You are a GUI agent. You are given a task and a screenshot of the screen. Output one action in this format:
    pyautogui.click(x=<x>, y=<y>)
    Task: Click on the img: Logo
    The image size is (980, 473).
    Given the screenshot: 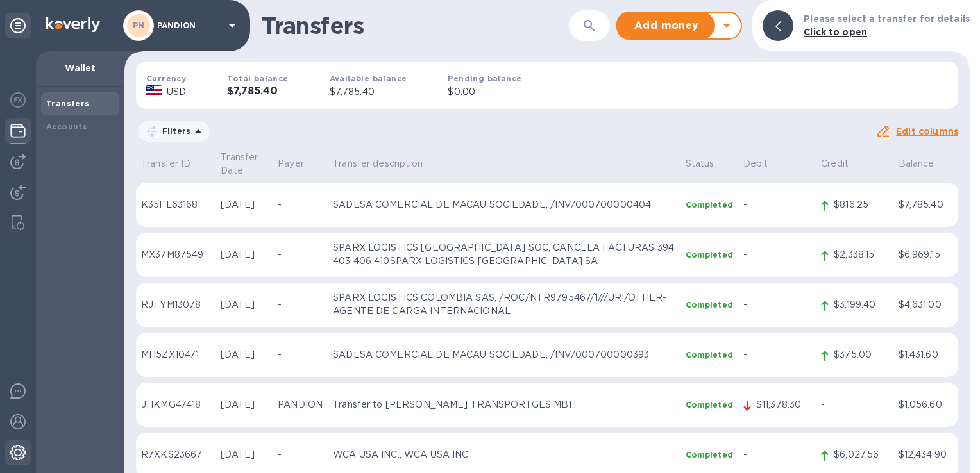 What is the action you would take?
    pyautogui.click(x=73, y=24)
    